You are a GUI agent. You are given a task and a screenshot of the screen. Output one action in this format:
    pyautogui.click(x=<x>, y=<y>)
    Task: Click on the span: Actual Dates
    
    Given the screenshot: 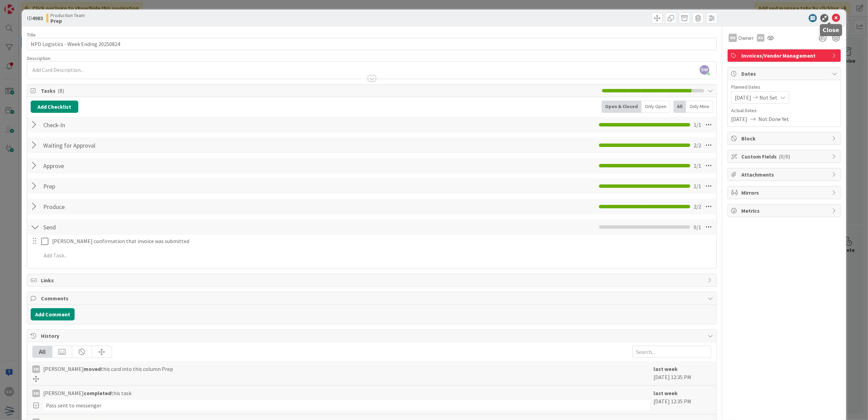 What is the action you would take?
    pyautogui.click(x=785, y=111)
    